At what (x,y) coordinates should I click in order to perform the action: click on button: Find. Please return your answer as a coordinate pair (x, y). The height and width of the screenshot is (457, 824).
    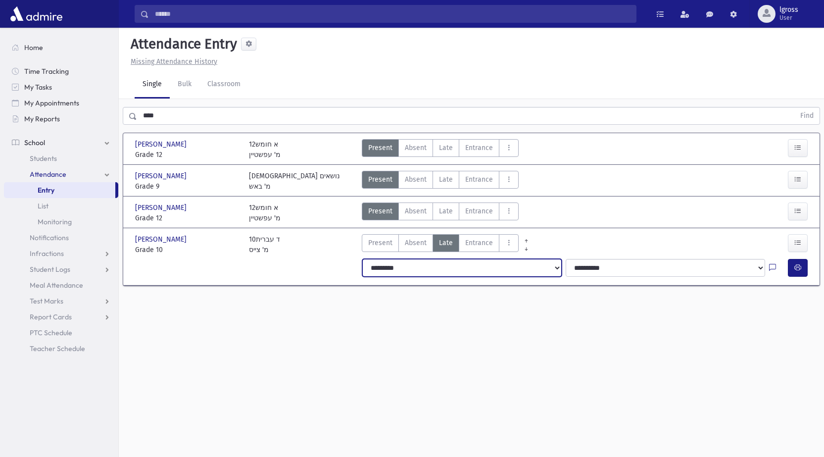
    Looking at the image, I should click on (807, 116).